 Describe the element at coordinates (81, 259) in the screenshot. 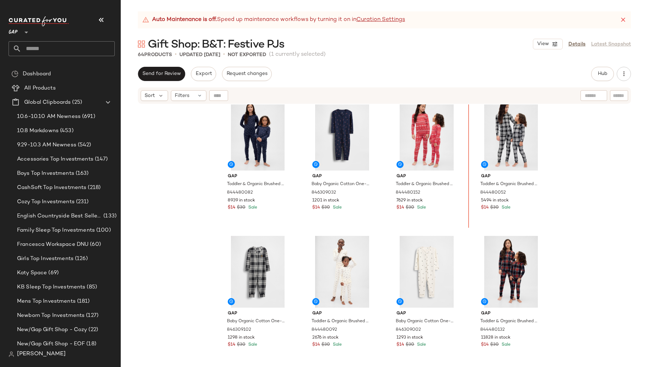

I see `span: (126)` at that location.